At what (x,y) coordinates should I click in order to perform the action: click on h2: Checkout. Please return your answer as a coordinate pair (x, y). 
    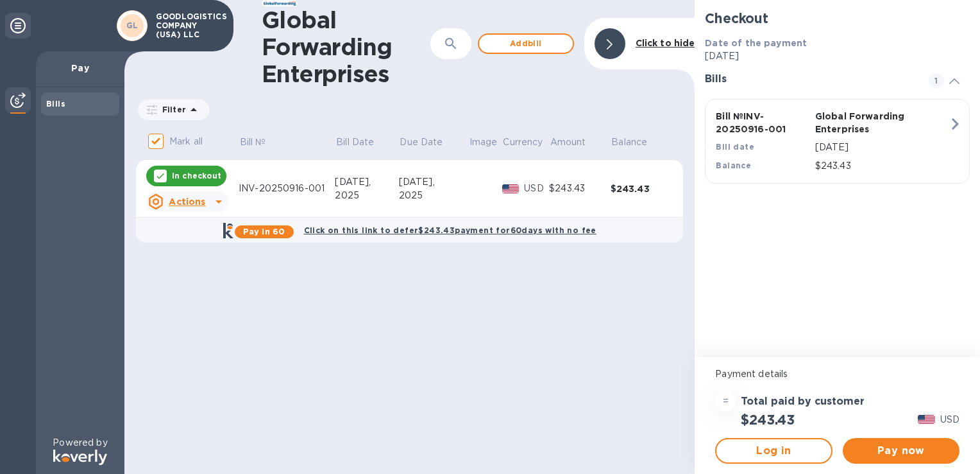
    Looking at the image, I should click on (837, 18).